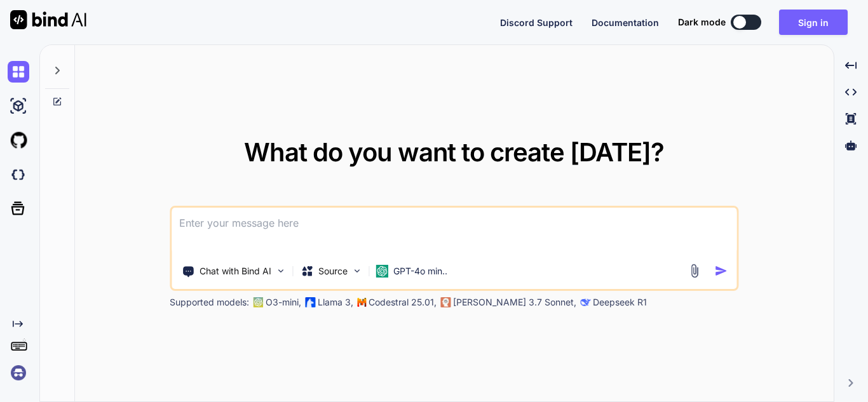 Image resolution: width=868 pixels, height=402 pixels. Describe the element at coordinates (382, 271) in the screenshot. I see `img: GPT-4o mini` at that location.